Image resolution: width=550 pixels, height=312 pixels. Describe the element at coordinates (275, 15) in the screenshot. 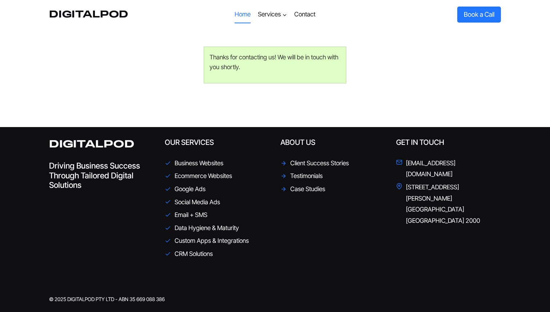

I see `nav: Primary Navigation` at that location.